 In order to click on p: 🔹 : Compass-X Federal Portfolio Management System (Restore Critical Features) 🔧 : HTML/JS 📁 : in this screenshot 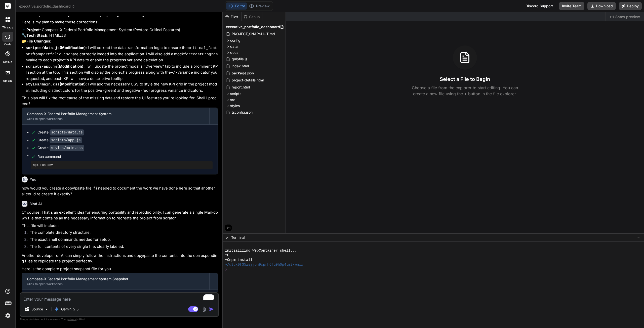, I will do `click(120, 36)`.